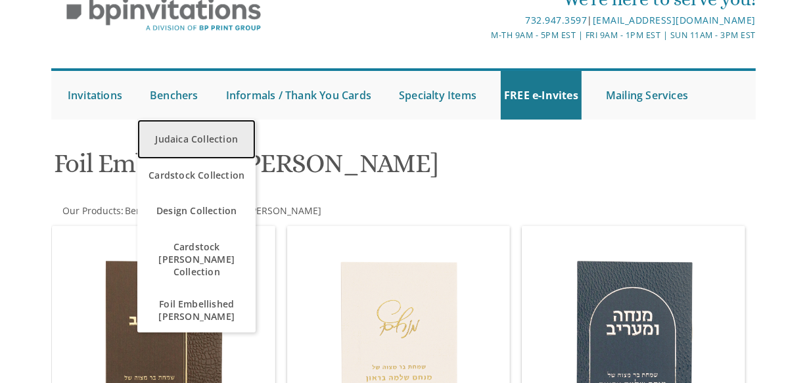 Image resolution: width=807 pixels, height=383 pixels. Describe the element at coordinates (541, 95) in the screenshot. I see `a: FREE e-Invites` at that location.